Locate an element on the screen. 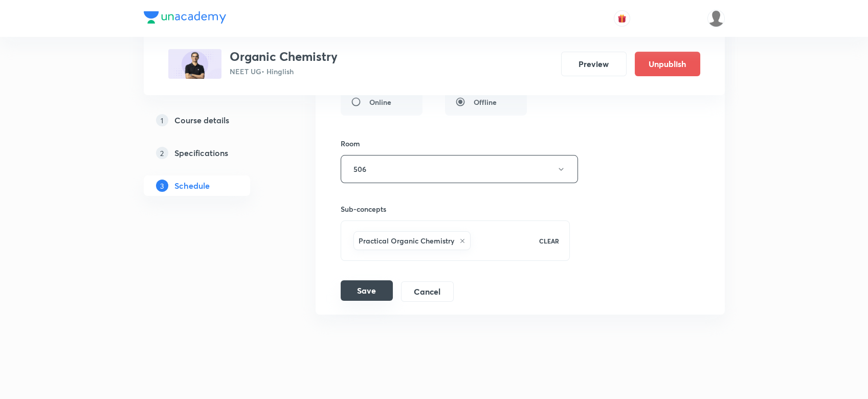 Image resolution: width=868 pixels, height=399 pixels. p: CLEAR is located at coordinates (549, 241).